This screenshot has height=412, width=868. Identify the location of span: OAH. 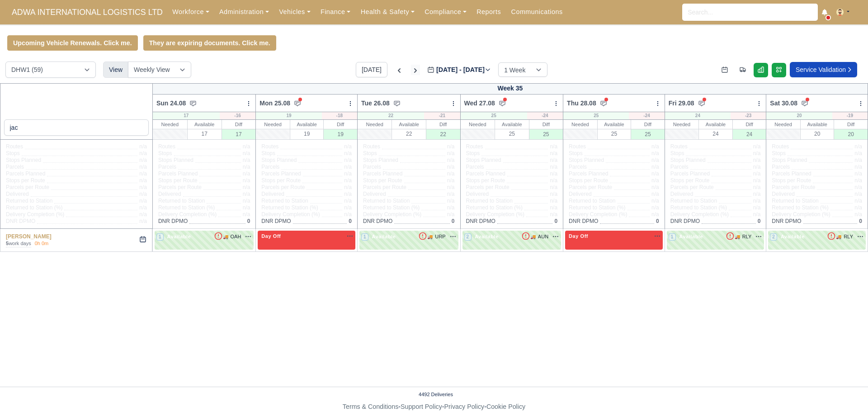
(236, 237).